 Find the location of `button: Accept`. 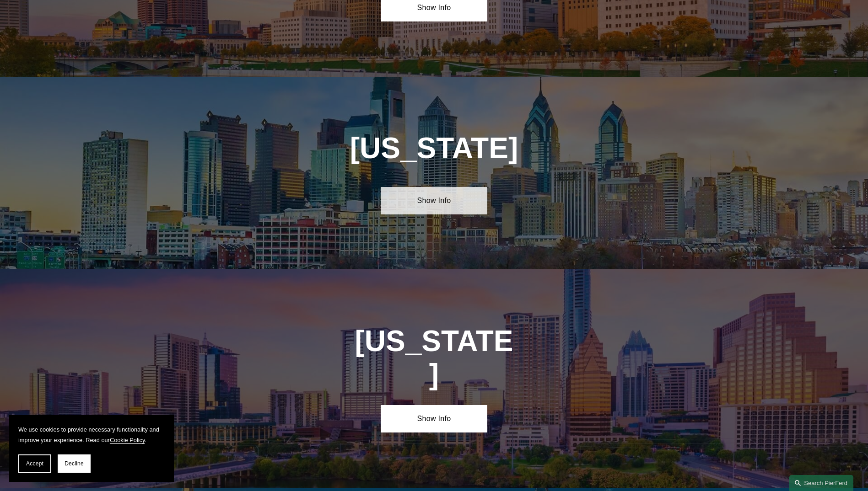

button: Accept is located at coordinates (35, 463).